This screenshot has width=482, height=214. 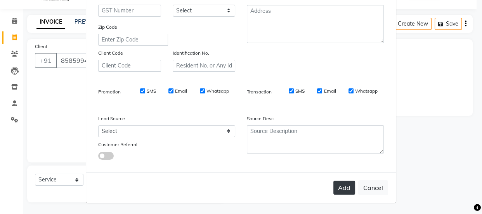 What do you see at coordinates (111, 119) in the screenshot?
I see `label: Lead Source` at bounding box center [111, 119].